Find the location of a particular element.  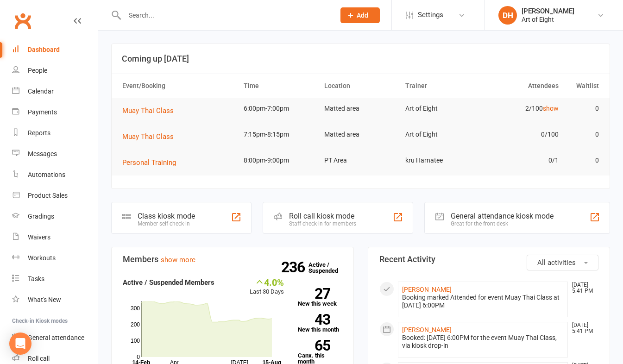

td: 6:00pm-7:00pm is located at coordinates (280, 108).